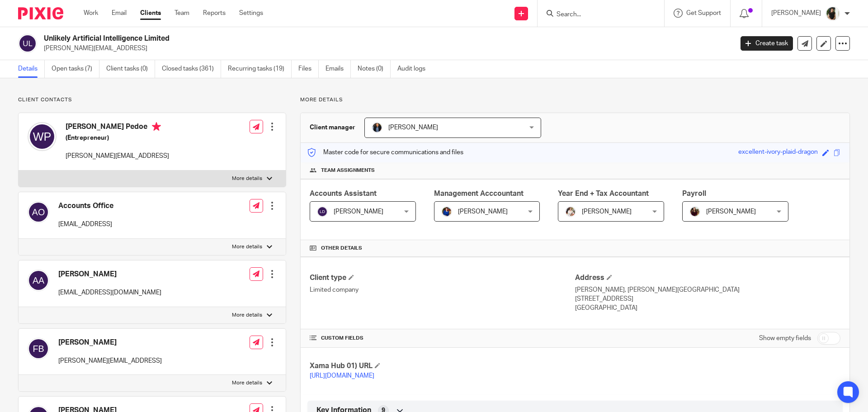 The image size is (868, 412). What do you see at coordinates (86, 206) in the screenshot?
I see `h4: Accounts Office` at bounding box center [86, 206].